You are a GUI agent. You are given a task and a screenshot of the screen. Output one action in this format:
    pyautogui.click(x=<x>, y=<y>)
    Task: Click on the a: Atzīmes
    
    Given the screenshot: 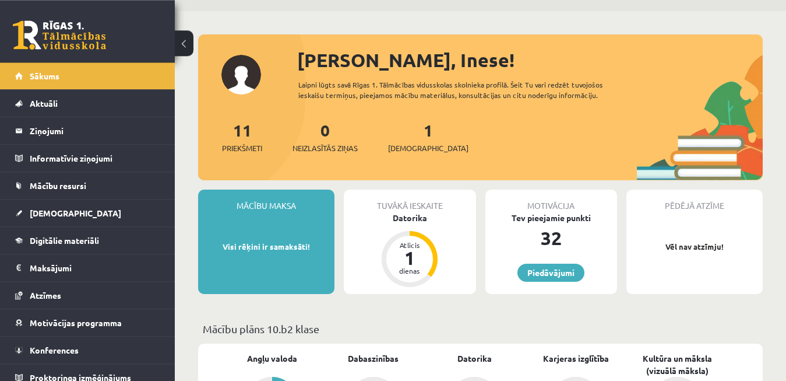 What is the action you would take?
    pyautogui.click(x=87, y=295)
    